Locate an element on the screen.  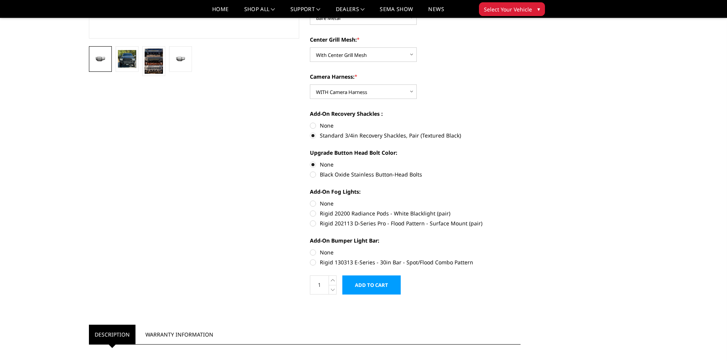
label: Standard 3/4in Recovery Shackles, Pair (Textured Black) is located at coordinates (415, 135).